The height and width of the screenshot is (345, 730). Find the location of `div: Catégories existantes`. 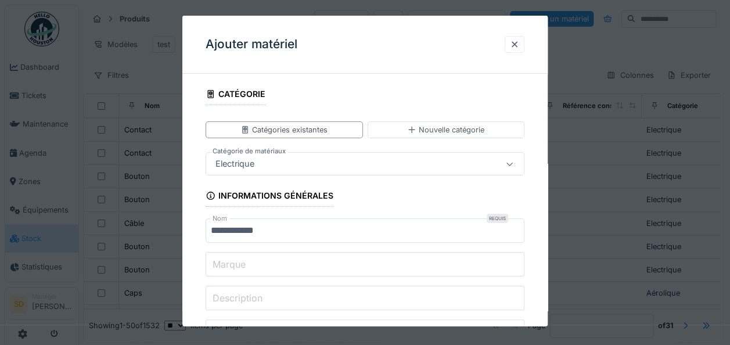

div: Catégories existantes is located at coordinates (284, 129).